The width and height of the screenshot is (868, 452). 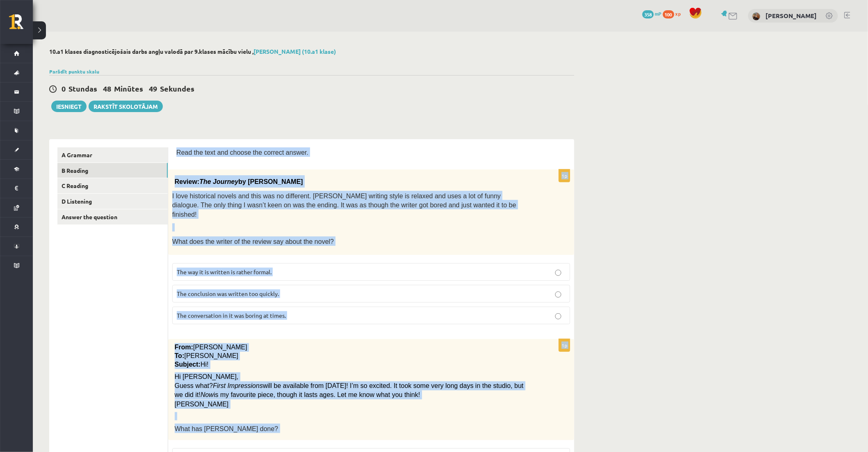 I want to click on span: Review:, so click(x=187, y=182).